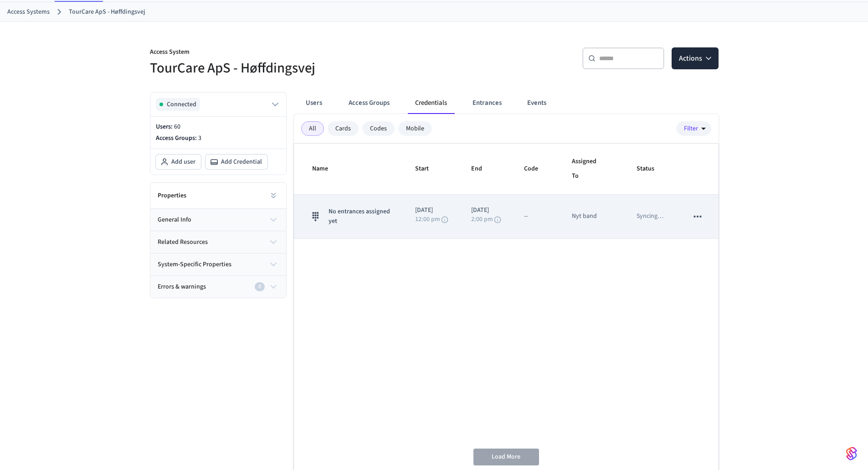 This screenshot has height=470, width=868. I want to click on button: system-specific properties, so click(218, 265).